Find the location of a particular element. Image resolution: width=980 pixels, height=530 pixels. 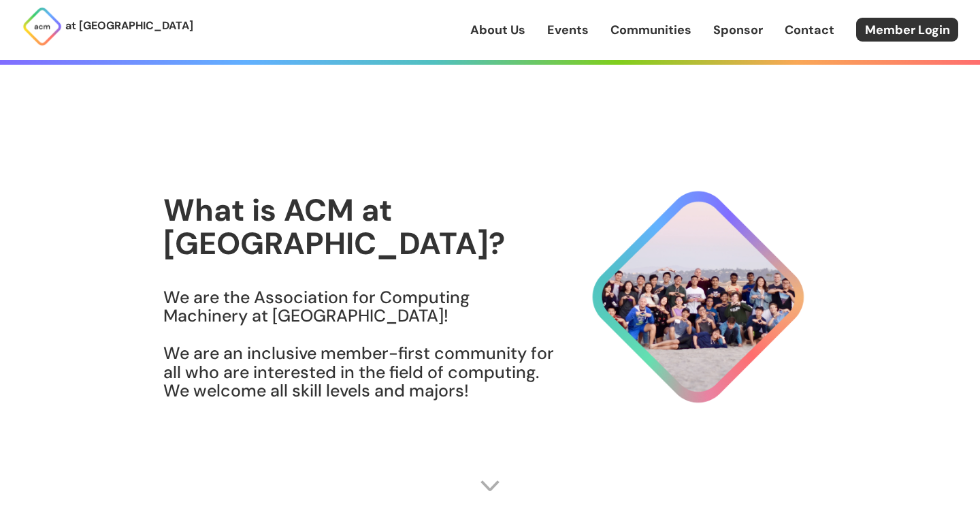

img: Scroll Arrow is located at coordinates (490, 486).